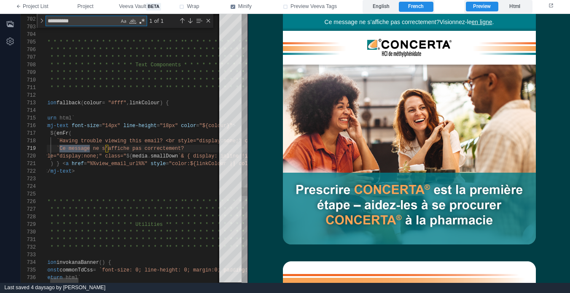  I want to click on div: 709, so click(28, 73).